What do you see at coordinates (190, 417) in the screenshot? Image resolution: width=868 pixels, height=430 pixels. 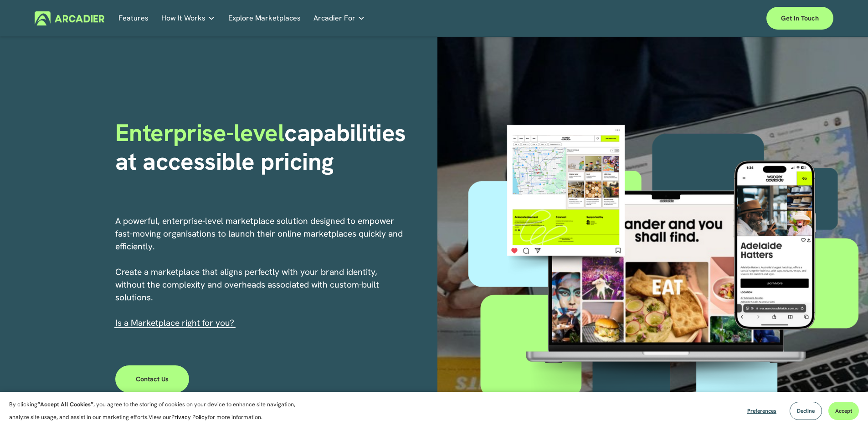 I see `a: Privacy Policy` at bounding box center [190, 417].